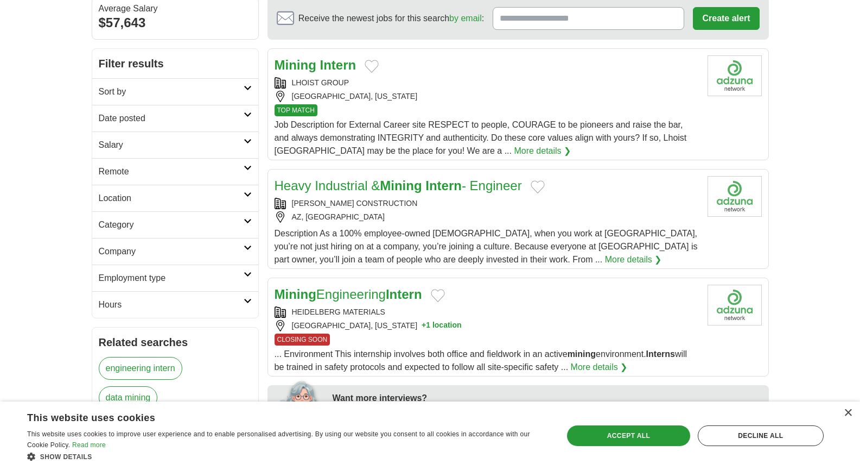  What do you see at coordinates (661, 353) in the screenshot?
I see `strong: Interns` at bounding box center [661, 353].